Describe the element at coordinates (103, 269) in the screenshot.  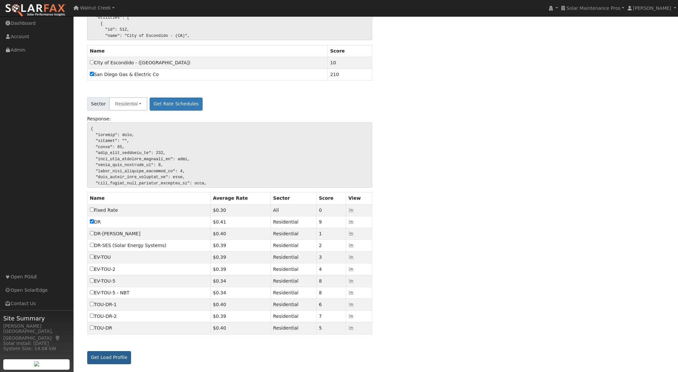
I see `label: 497` at that location.